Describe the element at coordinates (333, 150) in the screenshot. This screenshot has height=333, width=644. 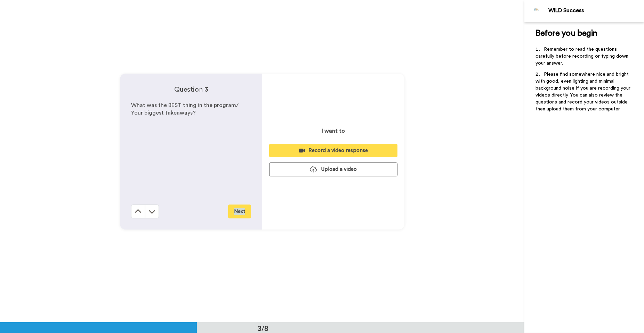
I see `button: Record a video response` at that location.